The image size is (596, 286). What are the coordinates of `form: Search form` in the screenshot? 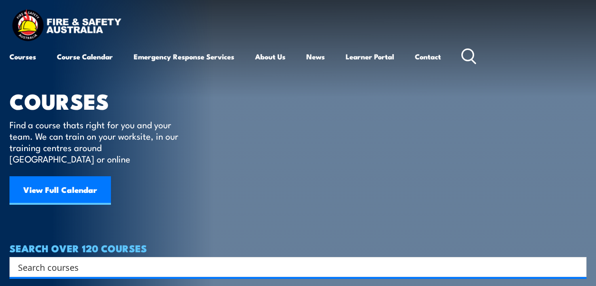 It's located at (294, 267).